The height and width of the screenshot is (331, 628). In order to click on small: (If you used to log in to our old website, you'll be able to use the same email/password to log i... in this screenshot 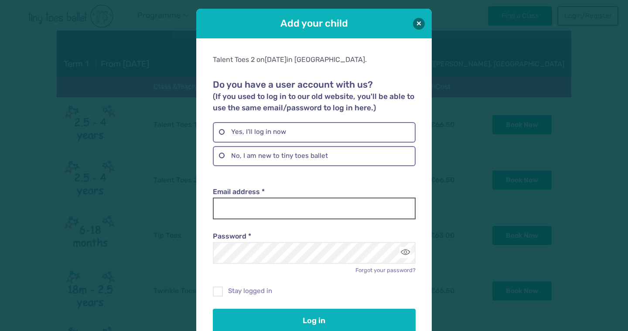, I will do `click(313, 102)`.